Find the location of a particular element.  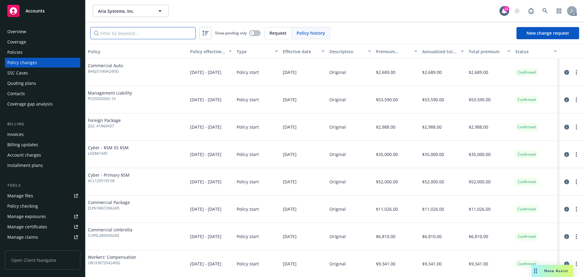

button: Type is located at coordinates (257, 51).